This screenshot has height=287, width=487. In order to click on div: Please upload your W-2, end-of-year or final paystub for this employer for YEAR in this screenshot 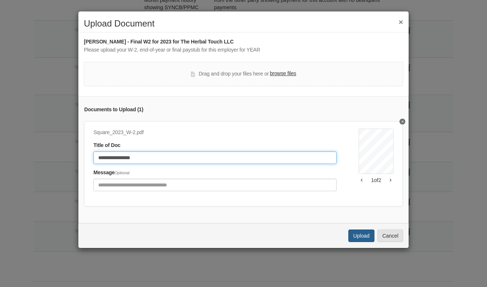, I will do `click(244, 50)`.